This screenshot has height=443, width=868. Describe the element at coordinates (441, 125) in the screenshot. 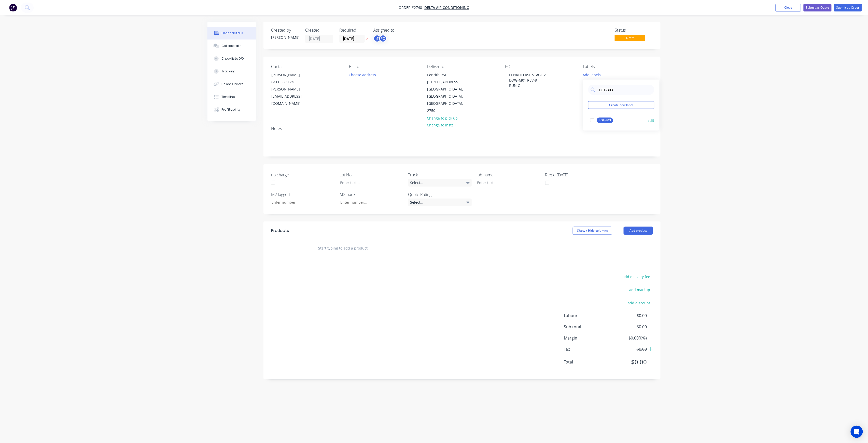

I see `button: Change to install` at that location.